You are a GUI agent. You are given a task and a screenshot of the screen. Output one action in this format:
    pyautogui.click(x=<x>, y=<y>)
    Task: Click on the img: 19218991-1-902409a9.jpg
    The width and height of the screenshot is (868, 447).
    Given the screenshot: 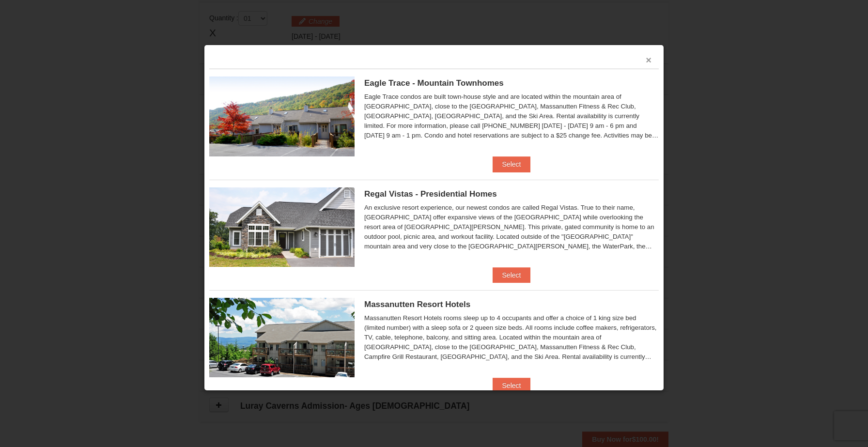 What is the action you would take?
    pyautogui.click(x=282, y=227)
    